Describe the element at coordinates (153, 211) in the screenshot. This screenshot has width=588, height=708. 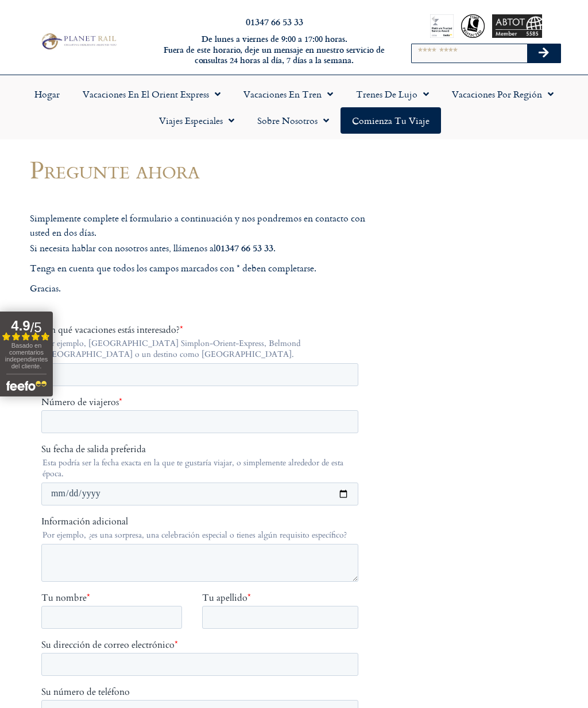
I see `font: Por ejemplo, ¿es una sorpresa, una celebración especial o tienes algún requisito específico?` at that location.